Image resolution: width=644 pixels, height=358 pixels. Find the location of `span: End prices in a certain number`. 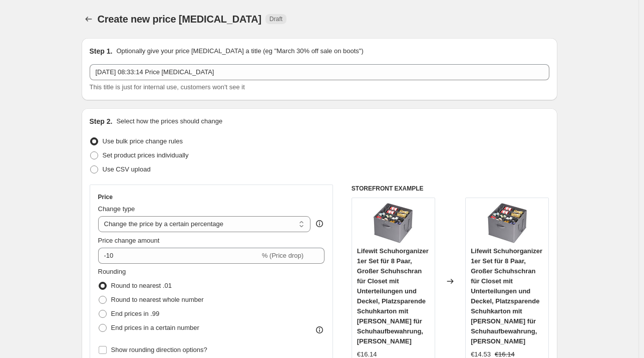

span: End prices in a certain number is located at coordinates (155, 327).